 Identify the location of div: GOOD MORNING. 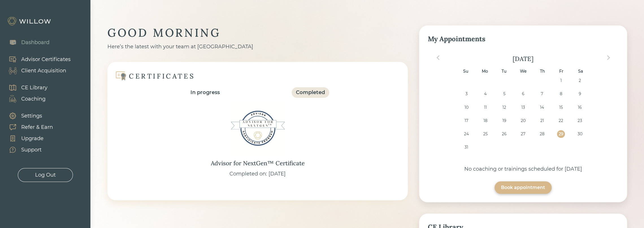
(257, 33).